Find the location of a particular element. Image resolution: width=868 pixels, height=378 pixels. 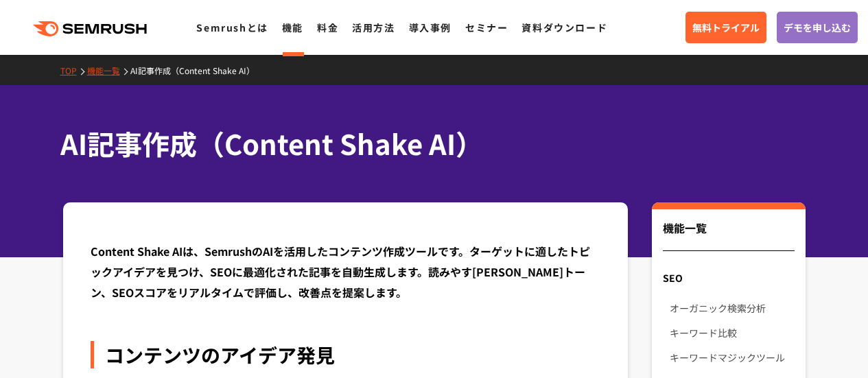

div: SEO is located at coordinates (728, 278).